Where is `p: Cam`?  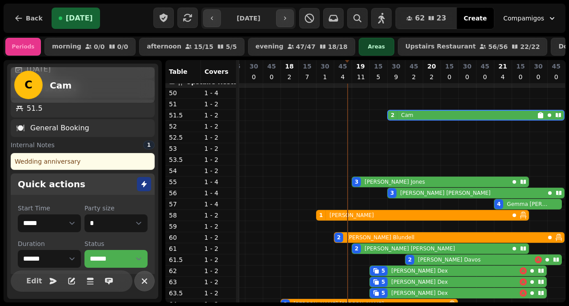 p: Cam is located at coordinates (407, 115).